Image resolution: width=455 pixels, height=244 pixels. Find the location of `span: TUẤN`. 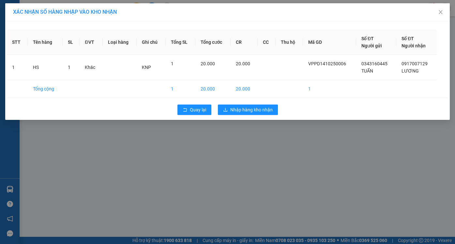

span: TUẤN is located at coordinates (368, 71).